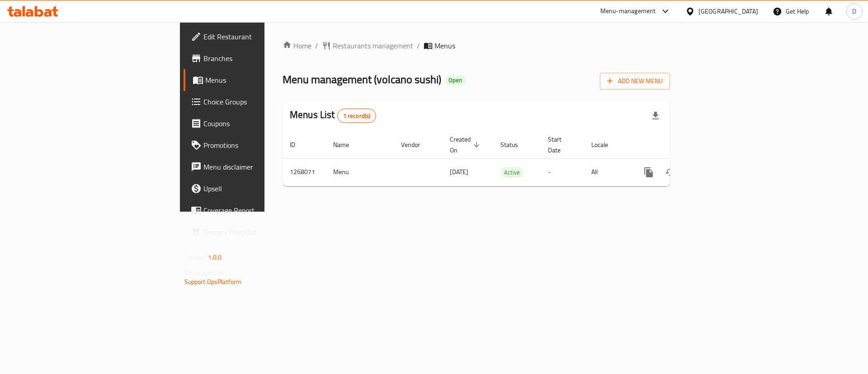 The width and height of the screenshot is (868, 374). Describe the element at coordinates (333, 115) in the screenshot. I see `h2: Menus List` at that location.